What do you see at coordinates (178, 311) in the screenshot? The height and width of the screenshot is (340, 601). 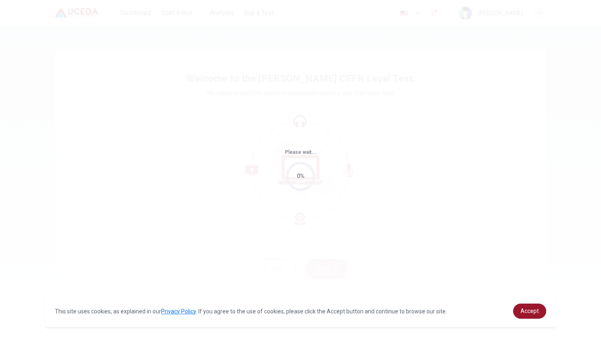 I see `a: Privacy Policy` at bounding box center [178, 311].